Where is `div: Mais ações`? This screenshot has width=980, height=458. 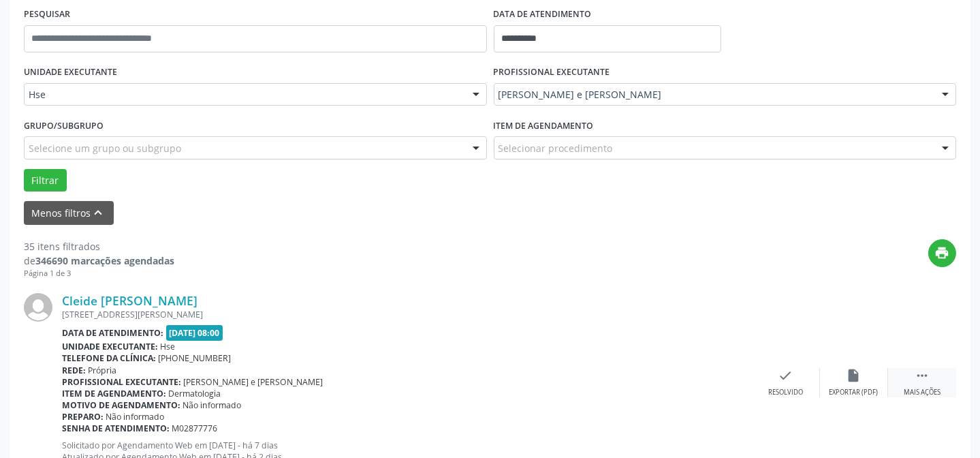 div: Mais ações is located at coordinates (922, 392).